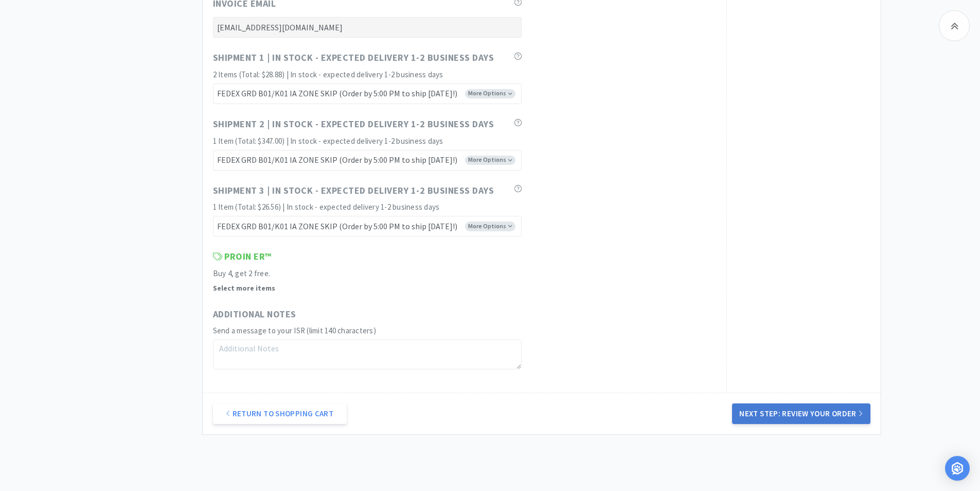 Image resolution: width=980 pixels, height=491 pixels. I want to click on span: Send a message to your ISR (limit 140 characters), so click(294, 330).